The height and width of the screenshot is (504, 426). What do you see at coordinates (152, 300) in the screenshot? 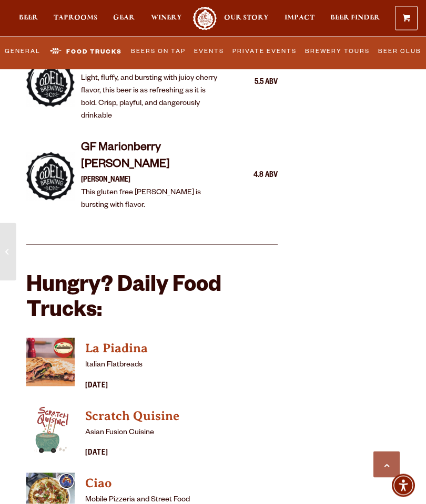
I see `h2: Hungry? Daily Food Trucks:` at bounding box center [152, 300].